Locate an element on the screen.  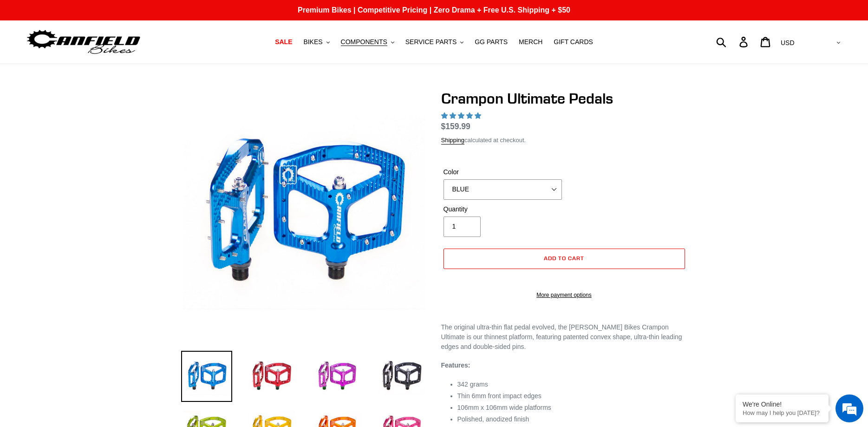
a: MERCH is located at coordinates (530, 42).